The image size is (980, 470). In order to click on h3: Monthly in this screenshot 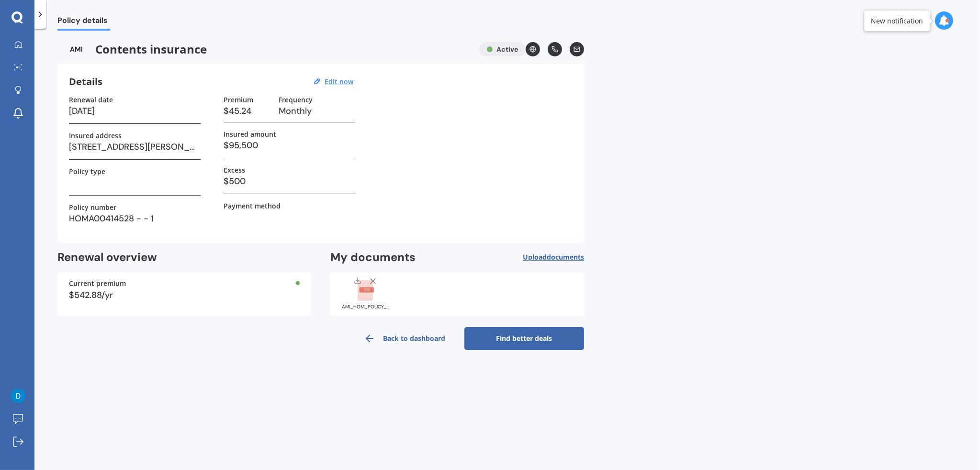, I will do `click(317, 111)`.